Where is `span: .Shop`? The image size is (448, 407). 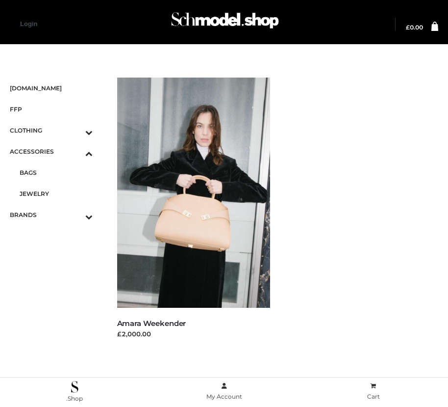 span: .Shop is located at coordinates (75, 398).